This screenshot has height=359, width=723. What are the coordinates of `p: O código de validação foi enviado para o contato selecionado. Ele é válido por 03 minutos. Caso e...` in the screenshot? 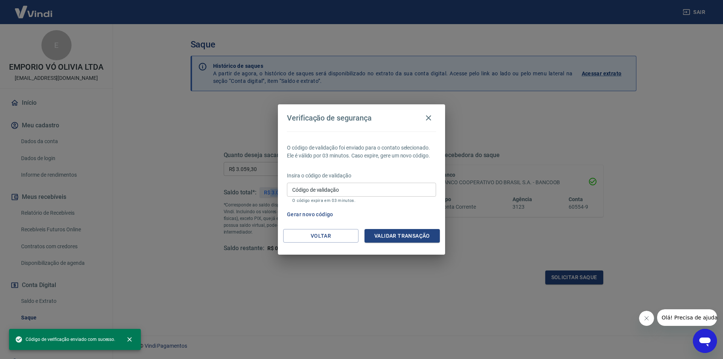 It's located at (362, 152).